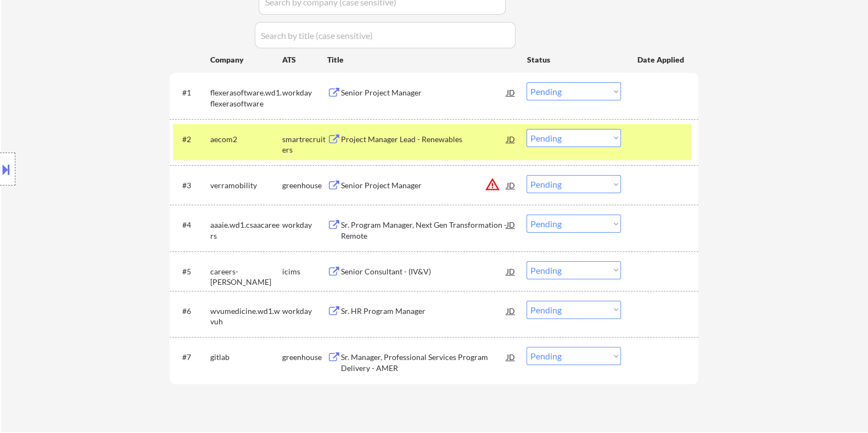  Describe the element at coordinates (191, 272) in the screenshot. I see `div: #5` at that location.